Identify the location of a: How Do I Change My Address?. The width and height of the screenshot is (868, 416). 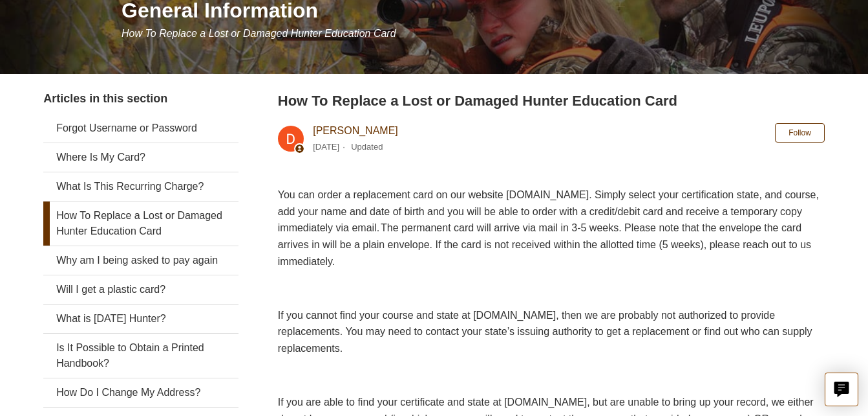
(141, 392).